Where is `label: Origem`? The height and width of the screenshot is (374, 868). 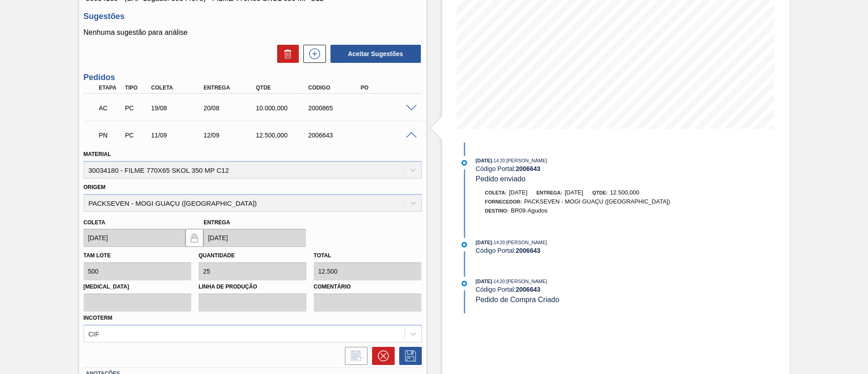
label: Origem is located at coordinates (94, 187).